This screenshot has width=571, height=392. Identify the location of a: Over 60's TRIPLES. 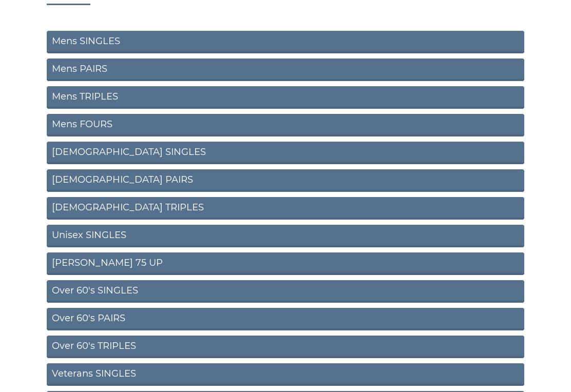
(286, 347).